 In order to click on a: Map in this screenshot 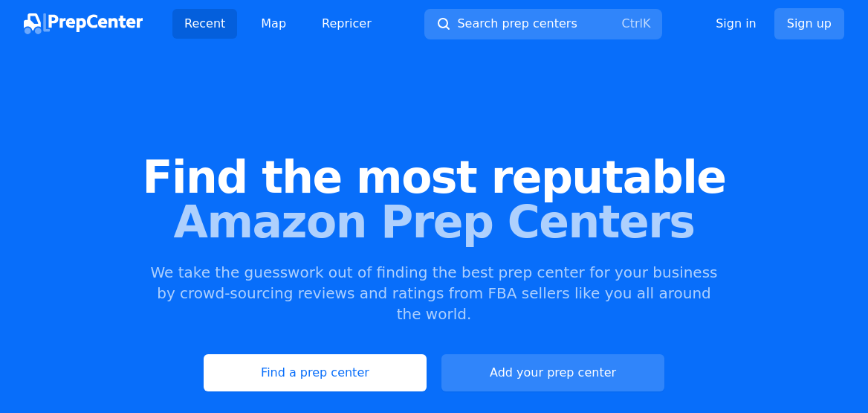, I will do `click(273, 24)`.